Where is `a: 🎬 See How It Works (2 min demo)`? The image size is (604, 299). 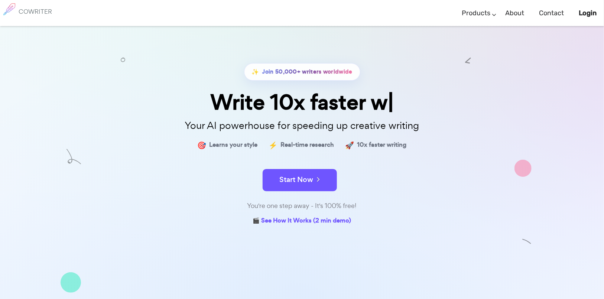
a: 🎬 See How It Works (2 min demo) is located at coordinates (302, 221).